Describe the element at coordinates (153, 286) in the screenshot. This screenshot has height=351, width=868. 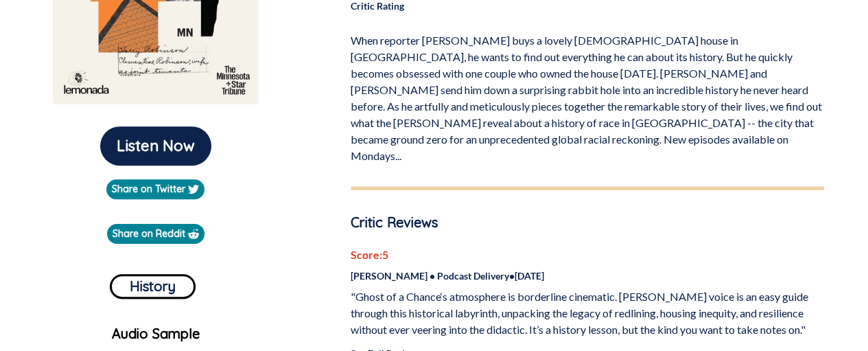
I see `button: History` at that location.